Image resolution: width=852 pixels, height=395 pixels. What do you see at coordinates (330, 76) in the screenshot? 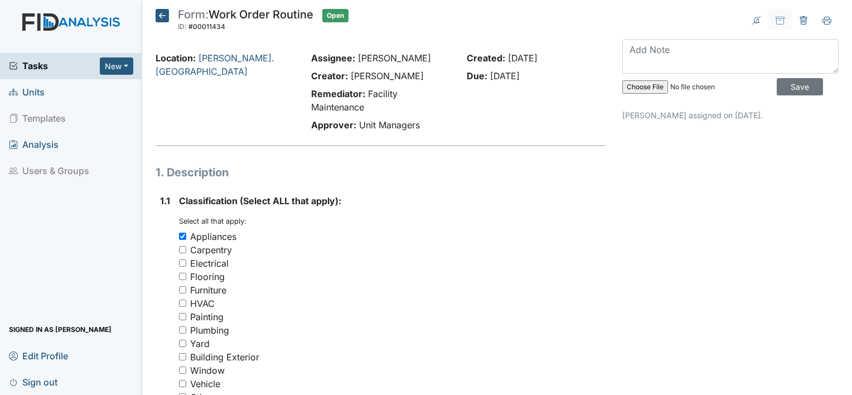
I see `strong: Creator:` at bounding box center [330, 76].